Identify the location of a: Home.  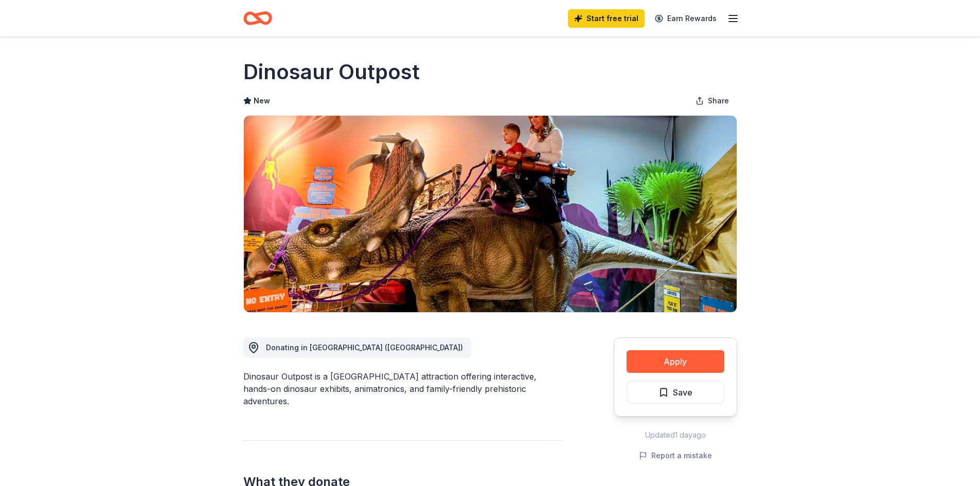
(258, 18).